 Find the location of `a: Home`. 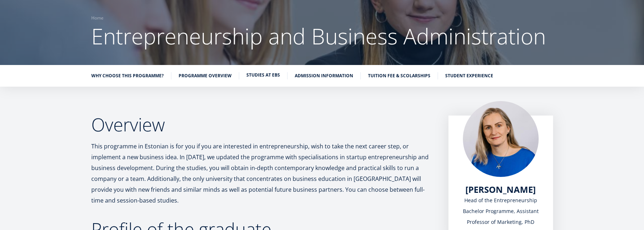

a: Home is located at coordinates (98, 18).